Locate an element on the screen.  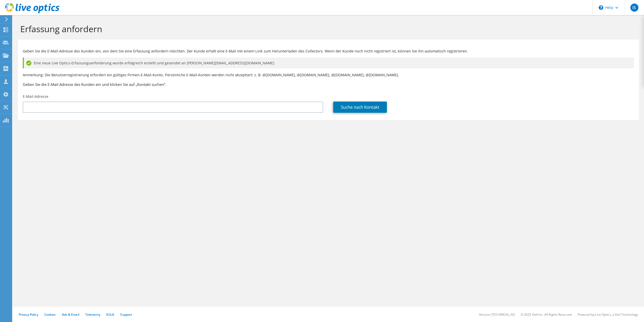
a: Telemetry is located at coordinates (93, 314).